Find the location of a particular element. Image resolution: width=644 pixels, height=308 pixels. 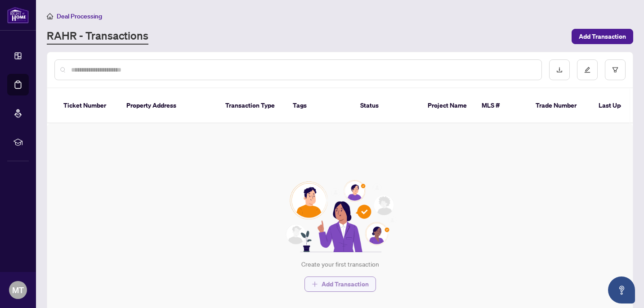

span: edit is located at coordinates (588, 70).